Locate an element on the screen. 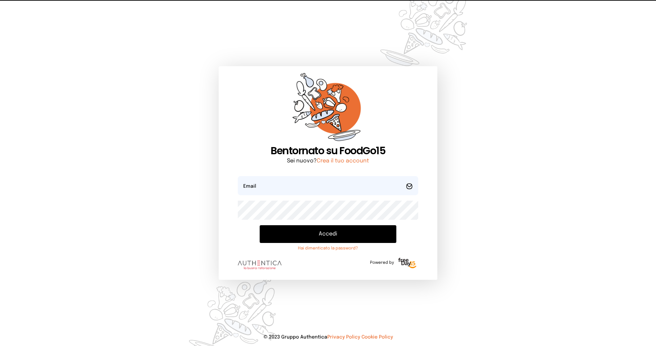 The image size is (656, 346). a: Privacy Policy is located at coordinates (344, 337).